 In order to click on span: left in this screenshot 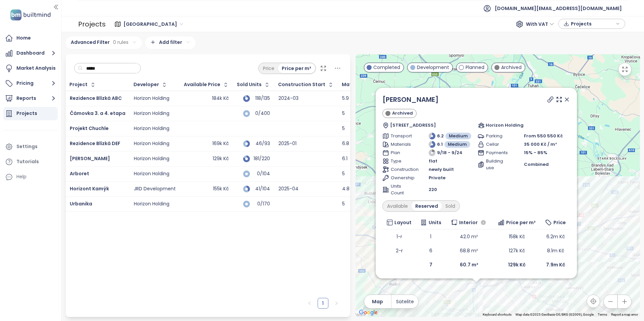, I will do `click(310, 303)`.